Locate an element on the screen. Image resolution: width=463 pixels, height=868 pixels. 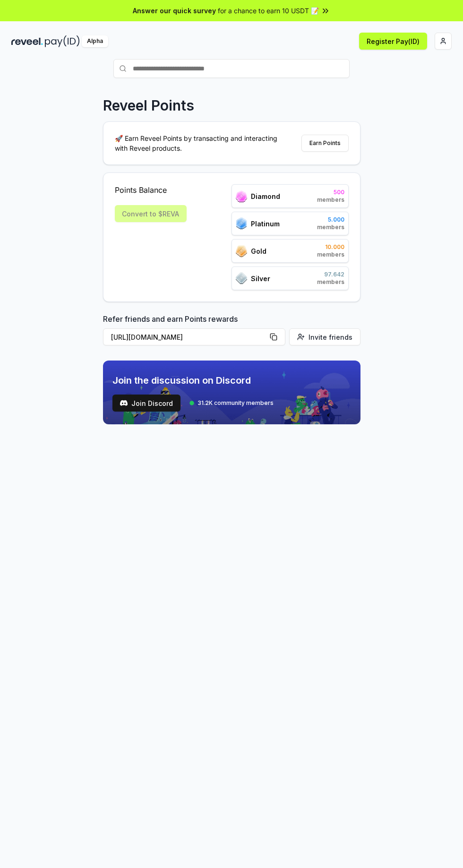
span: Answer our quick survey is located at coordinates (174, 11).